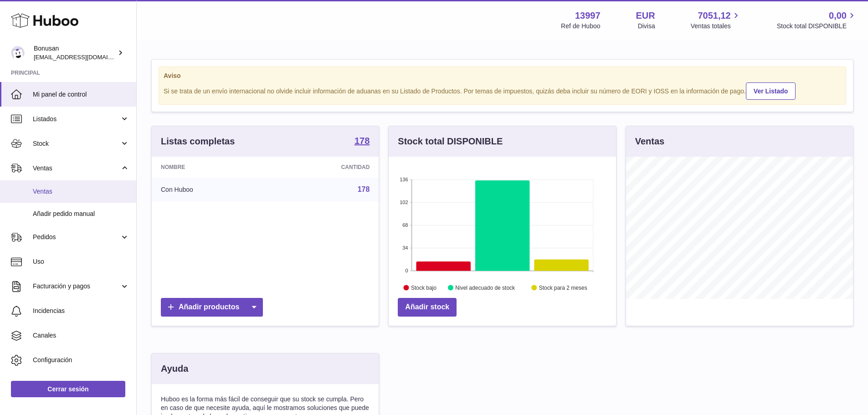  What do you see at coordinates (81, 262) in the screenshot?
I see `span: Uso` at bounding box center [81, 262].